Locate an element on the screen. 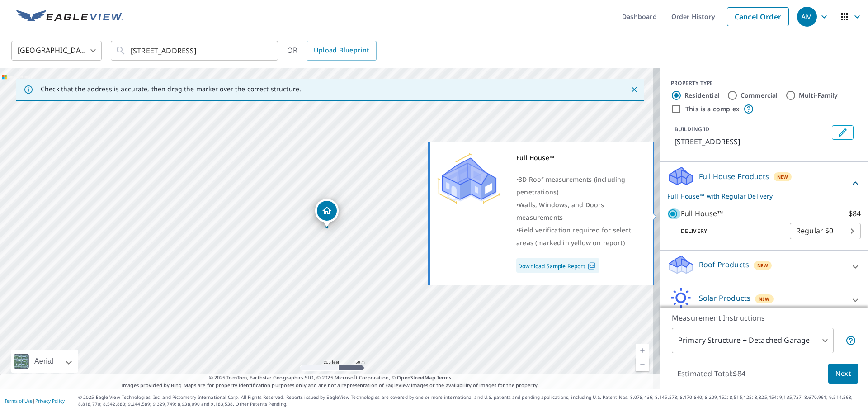 This screenshot has height=412, width=868. p: Solar Products is located at coordinates (725, 298).